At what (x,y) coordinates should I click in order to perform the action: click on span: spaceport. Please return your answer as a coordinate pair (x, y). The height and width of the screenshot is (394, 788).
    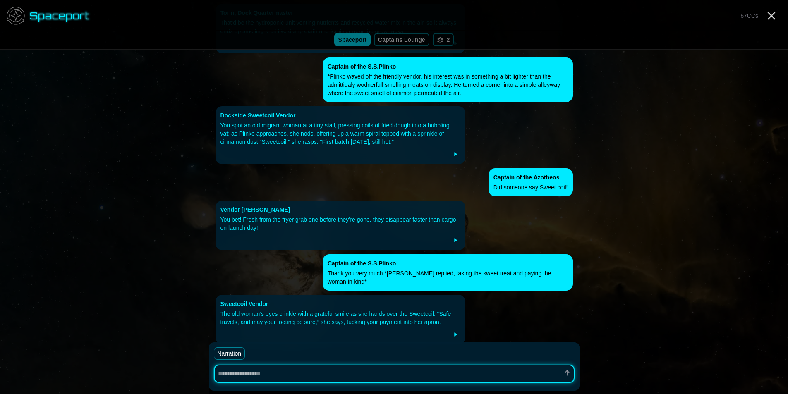
    Looking at the image, I should click on (60, 16).